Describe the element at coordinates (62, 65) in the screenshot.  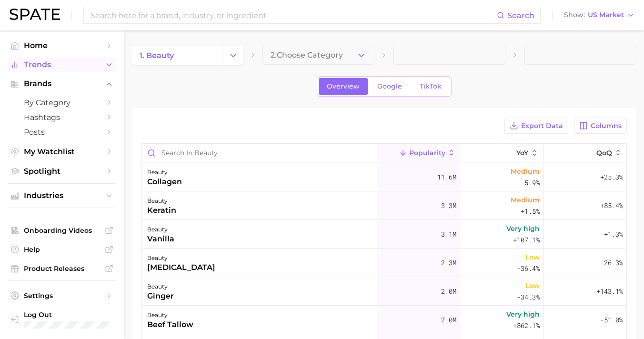
I see `button: Trends` at that location.